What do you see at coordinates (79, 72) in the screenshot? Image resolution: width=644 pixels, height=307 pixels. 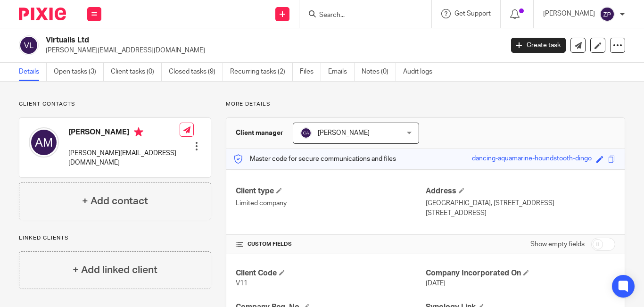 I see `a: Open tasks (3)` at bounding box center [79, 72].